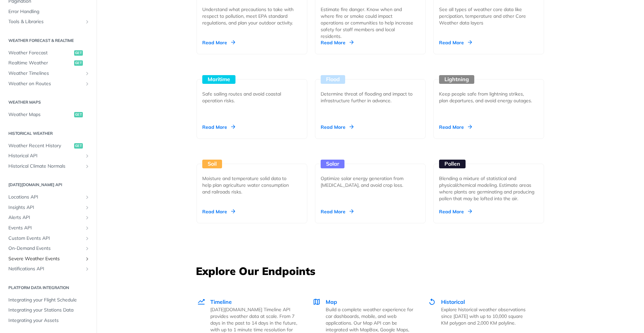  Describe the element at coordinates (87, 228) in the screenshot. I see `button: Show subpages for Events API` at that location.